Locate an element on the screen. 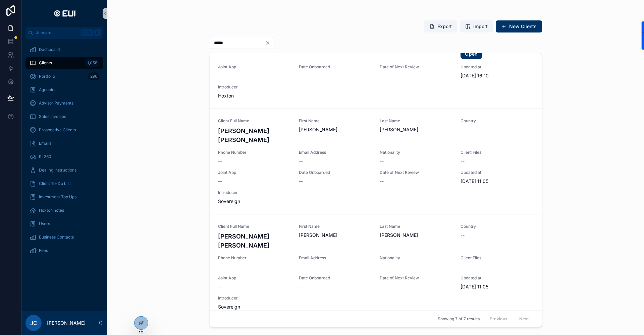 The width and height of the screenshot is (644, 335). a: Fees is located at coordinates (64, 251).